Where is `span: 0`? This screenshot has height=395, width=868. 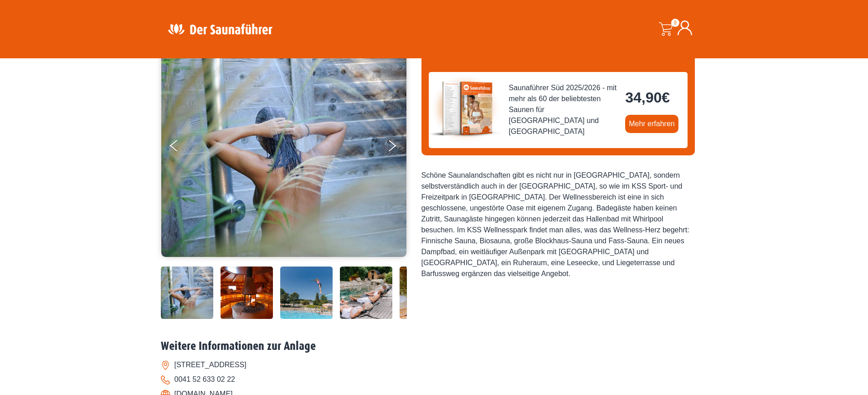 span: 0 is located at coordinates (675, 23).